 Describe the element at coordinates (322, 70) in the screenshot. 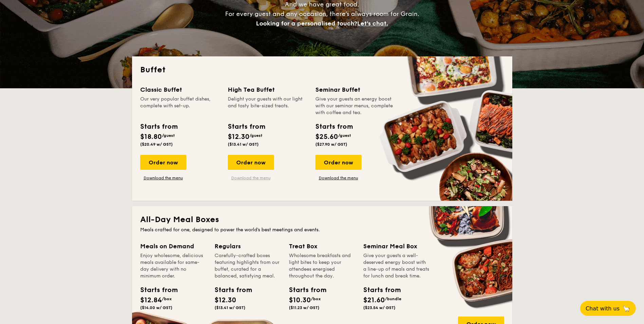

I see `h2: Buffet` at that location.